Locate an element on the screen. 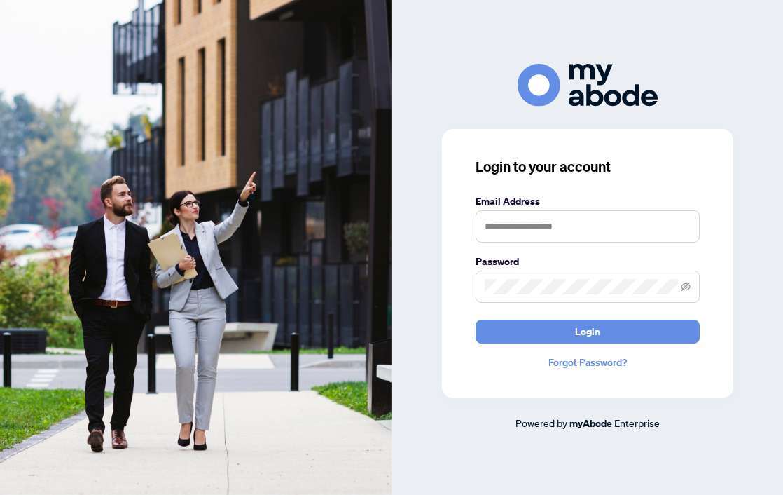  span: eye-invisible is located at coordinates (686, 287).